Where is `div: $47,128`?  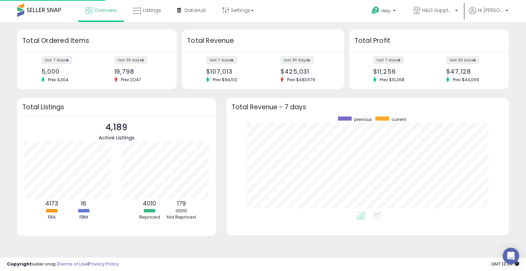
div: $47,128 is located at coordinates (471, 71).